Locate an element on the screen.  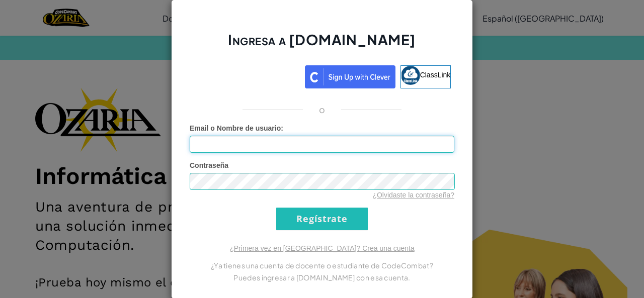
span: ClassLink is located at coordinates (435, 75).